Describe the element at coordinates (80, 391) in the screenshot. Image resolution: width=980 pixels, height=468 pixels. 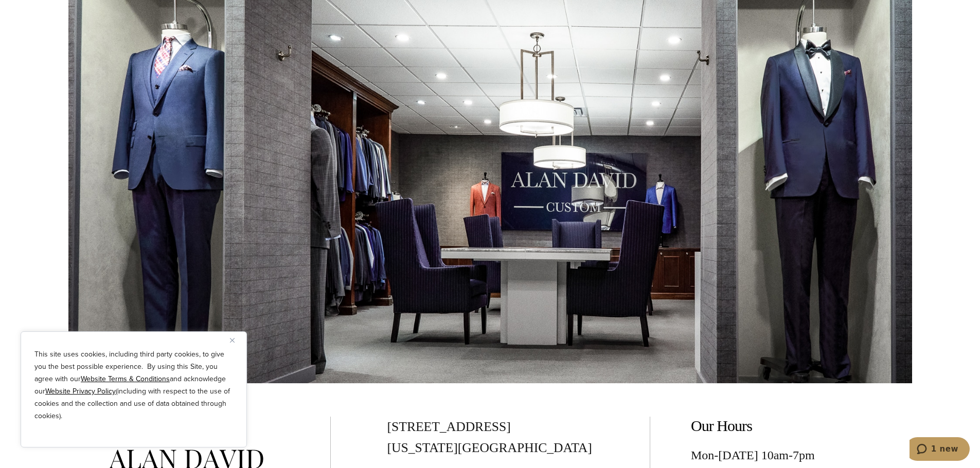
I see `u: Website Privacy Policy` at that location.